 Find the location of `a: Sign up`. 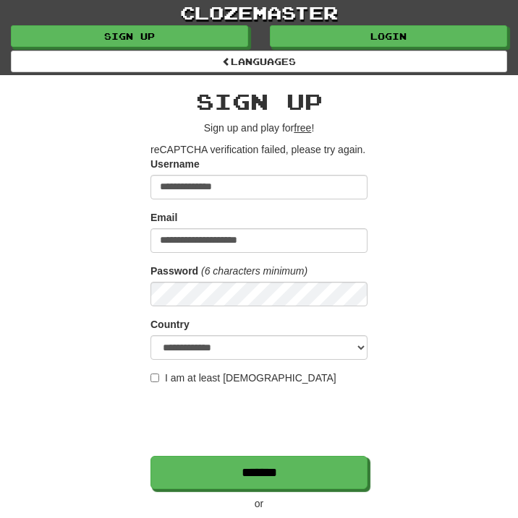

a: Sign up is located at coordinates (129, 36).